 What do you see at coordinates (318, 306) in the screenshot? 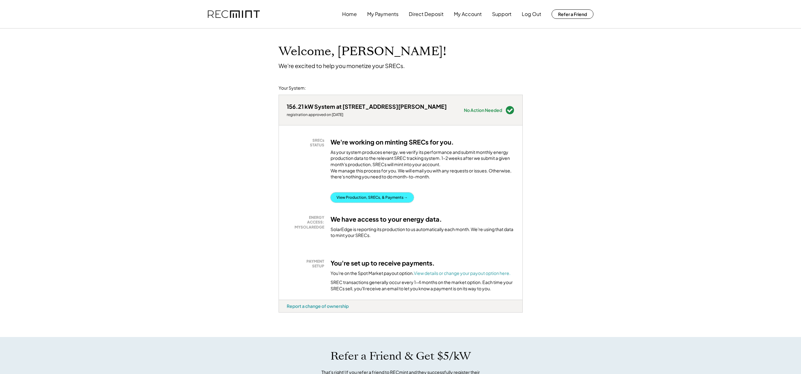
I see `div: Report a change of ownership` at bounding box center [318, 306].